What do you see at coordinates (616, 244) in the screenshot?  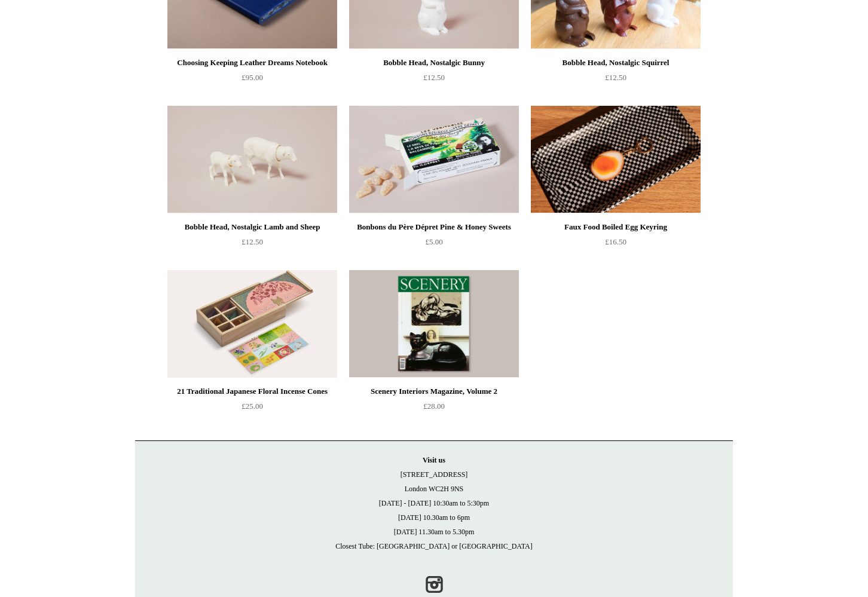 I see `a: Faux Food Boiled Egg Keyring £16.50` at bounding box center [616, 244].